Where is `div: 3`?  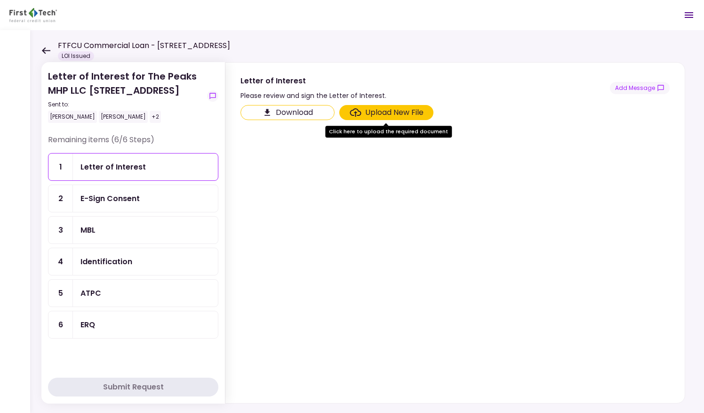 div: 3 is located at coordinates (61, 230).